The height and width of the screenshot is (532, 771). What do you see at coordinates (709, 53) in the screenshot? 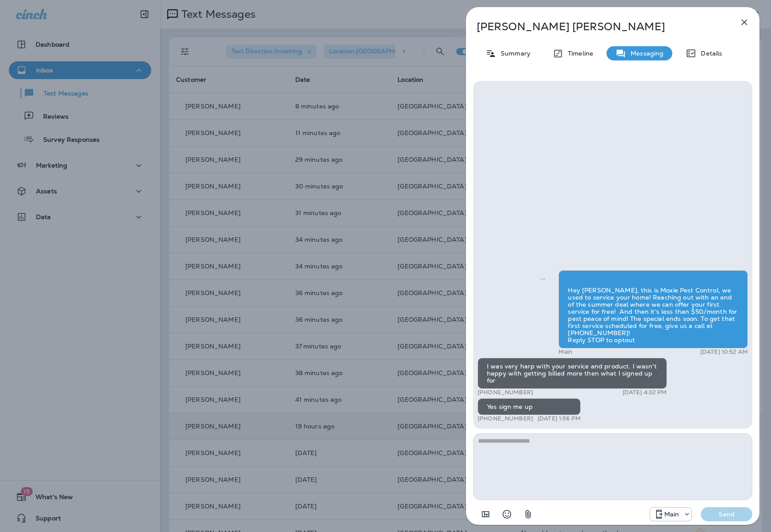
I see `p: Details` at bounding box center [709, 53].